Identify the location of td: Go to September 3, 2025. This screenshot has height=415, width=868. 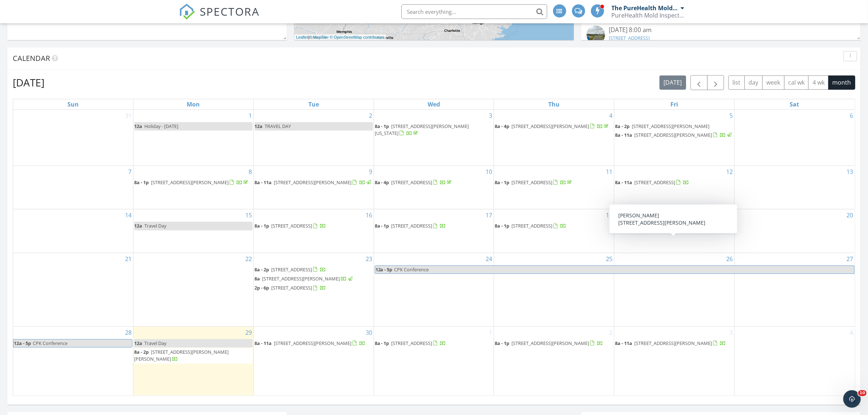
(434, 138).